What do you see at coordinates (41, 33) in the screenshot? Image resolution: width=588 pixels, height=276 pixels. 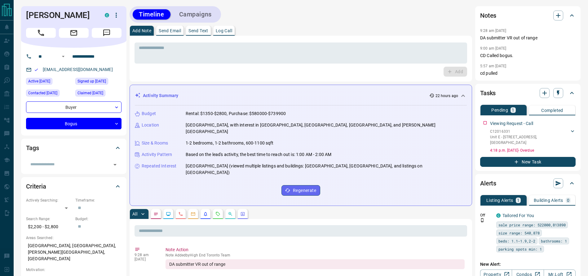 I see `span: Call` at bounding box center [41, 33].